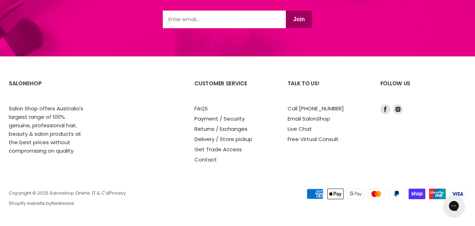  I want to click on h2: Talk to us!, so click(327, 89).